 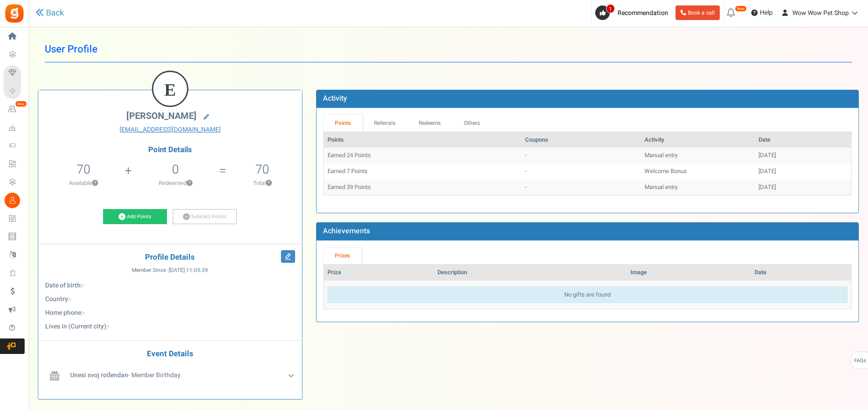 I want to click on a: Book a call, so click(x=697, y=13).